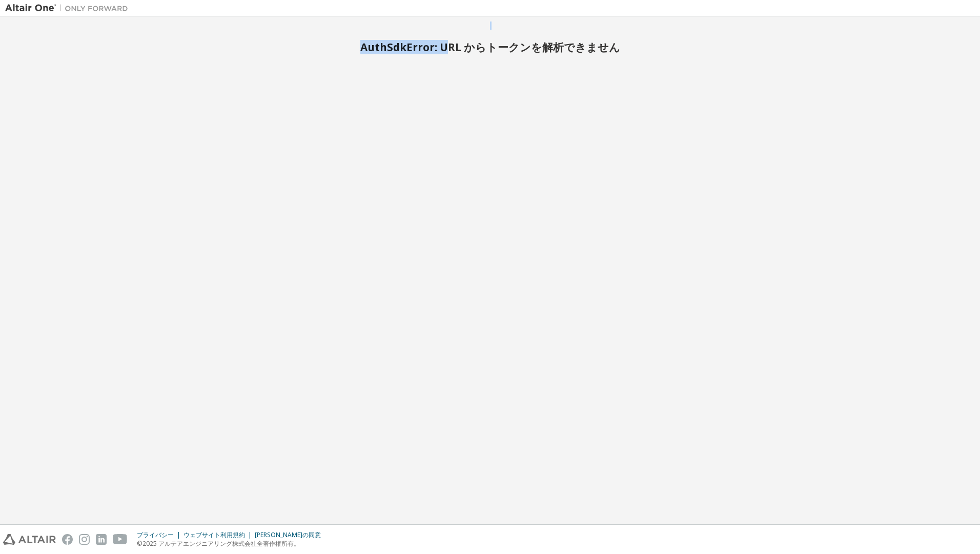 The width and height of the screenshot is (980, 554). I want to click on div: プライバシー, so click(160, 536).